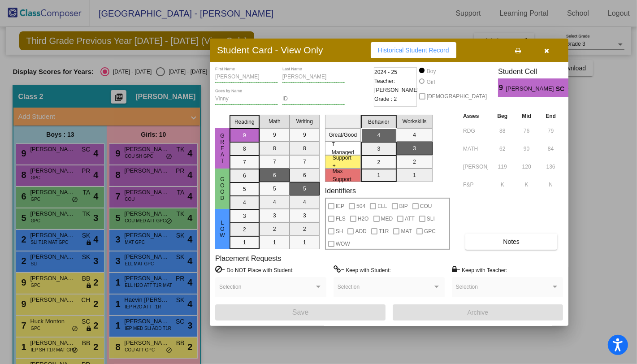  What do you see at coordinates (270, 50) in the screenshot?
I see `h3: Student Card - View Only` at bounding box center [270, 50].